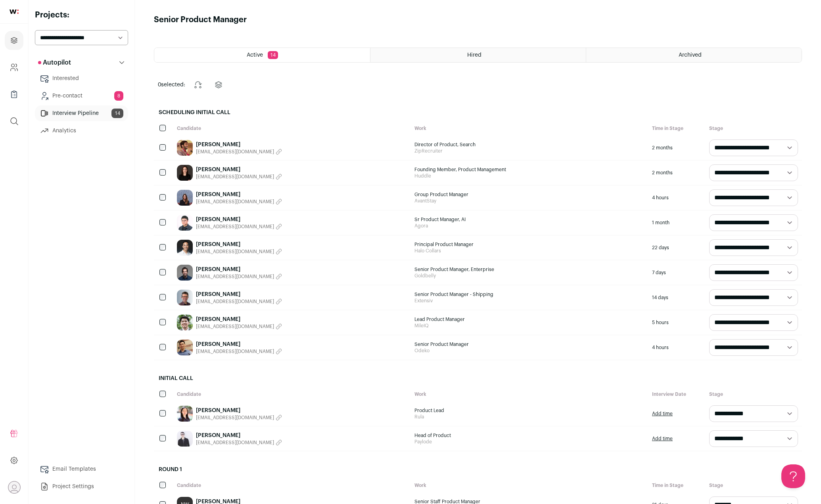  Describe the element at coordinates (676, 147) in the screenshot. I see `div: 2 months` at that location.